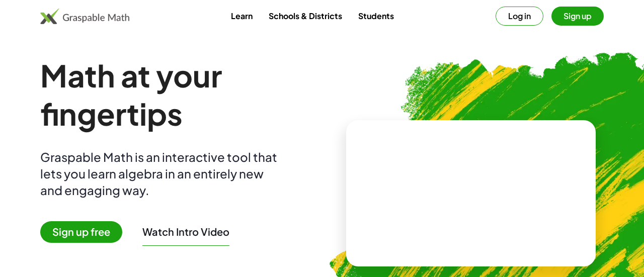  What do you see at coordinates (519, 16) in the screenshot?
I see `button: Log in` at bounding box center [519, 16].